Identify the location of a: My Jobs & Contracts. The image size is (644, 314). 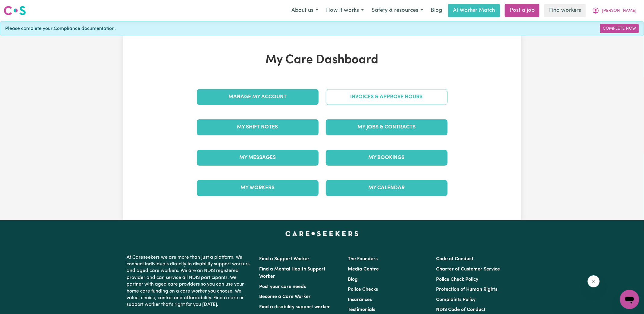
(387, 127).